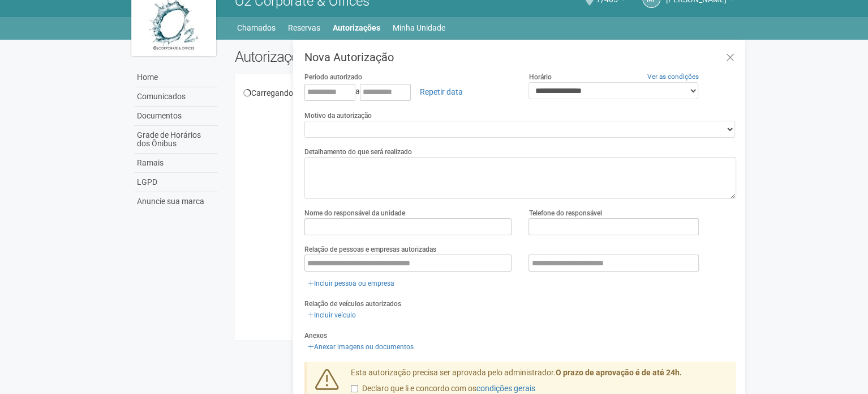 This screenshot has height=394, width=868. Describe the element at coordinates (354, 388) in the screenshot. I see `input: Declaro que li e concordo com oscondições gerais` at that location.